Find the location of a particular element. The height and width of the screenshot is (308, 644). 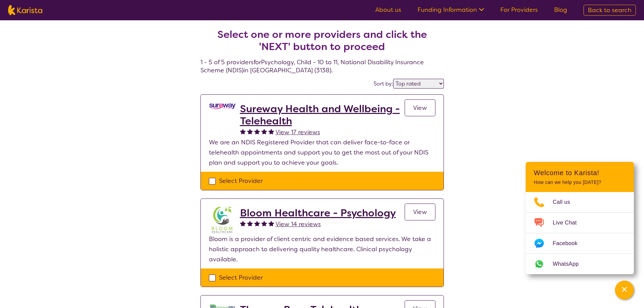

a: Web link opens in a new tab. is located at coordinates (579, 264).